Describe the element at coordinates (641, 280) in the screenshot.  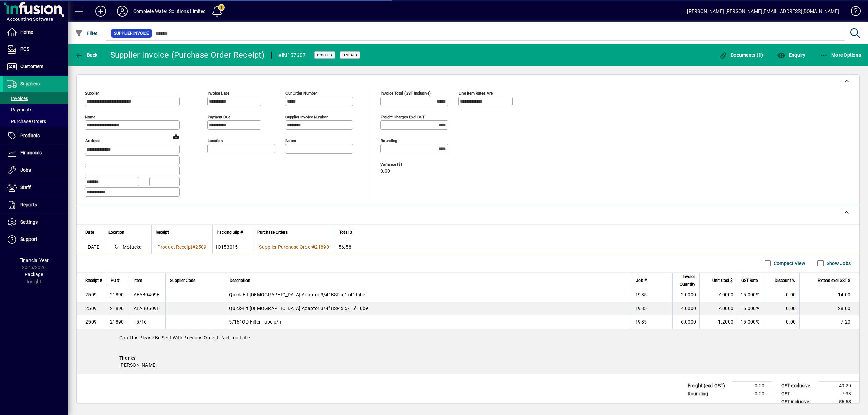
I see `span: Job #` at that location.